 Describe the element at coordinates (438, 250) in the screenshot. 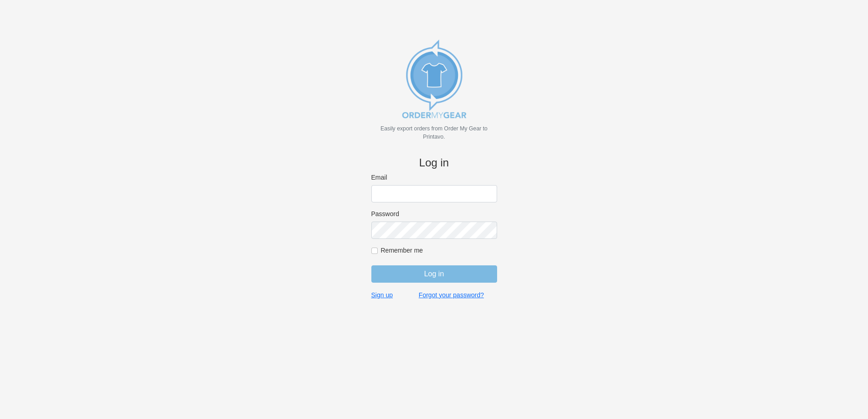

I see `label: Remember me` at that location.